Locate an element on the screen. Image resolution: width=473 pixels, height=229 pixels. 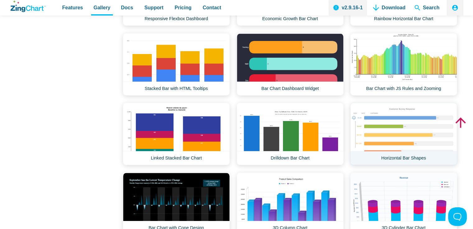
a: Horizontal Bar Shapes is located at coordinates (404, 134).